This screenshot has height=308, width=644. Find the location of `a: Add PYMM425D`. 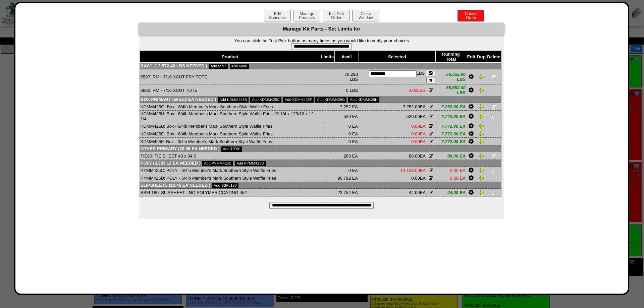

a: Add PYMM425D is located at coordinates (250, 163).